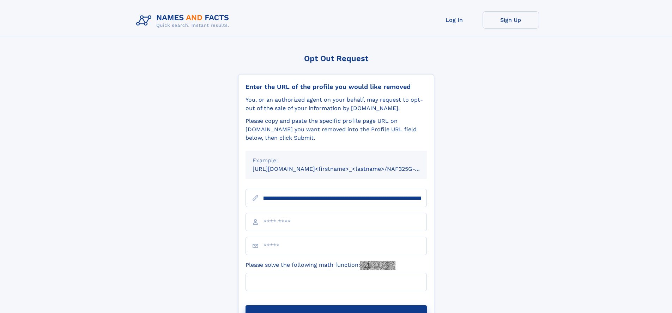 The width and height of the screenshot is (672, 313). What do you see at coordinates (320, 265) in the screenshot?
I see `label: Please solve the following math function:` at bounding box center [320, 265].